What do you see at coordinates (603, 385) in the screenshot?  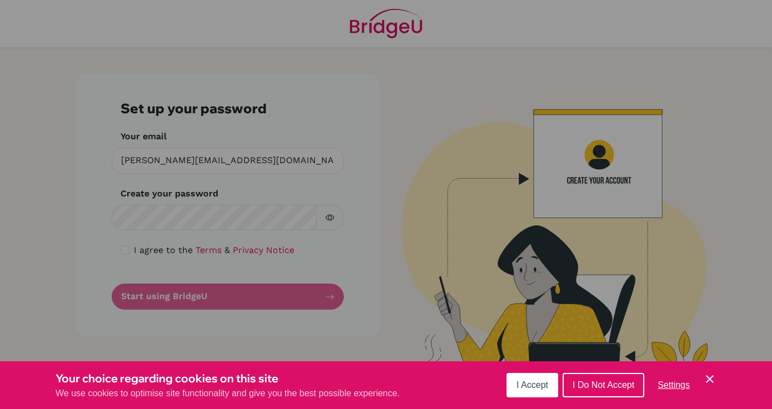 I see `button: I Do Not Accept` at bounding box center [603, 385].